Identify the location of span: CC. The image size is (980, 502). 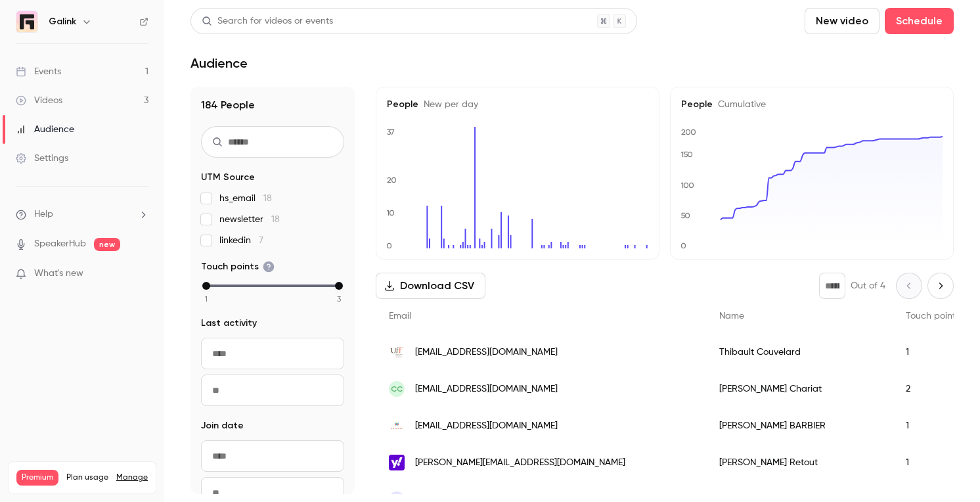
(397, 389).